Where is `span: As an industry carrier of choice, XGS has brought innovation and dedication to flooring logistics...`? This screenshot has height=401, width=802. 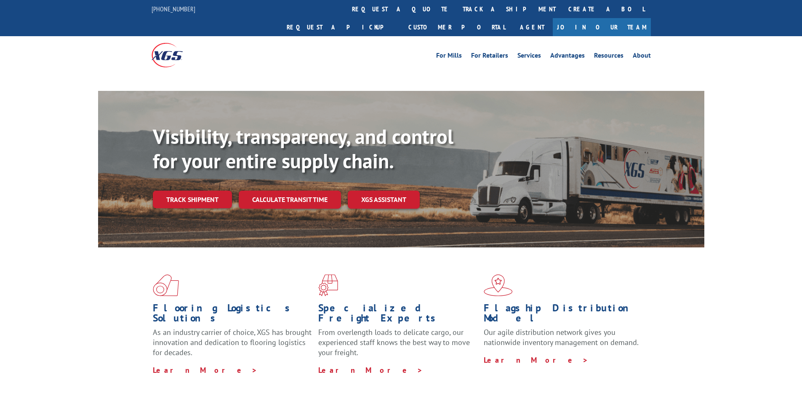
span: As an industry carrier of choice, XGS has brought innovation and dedication to flooring logistics... is located at coordinates (232, 342).